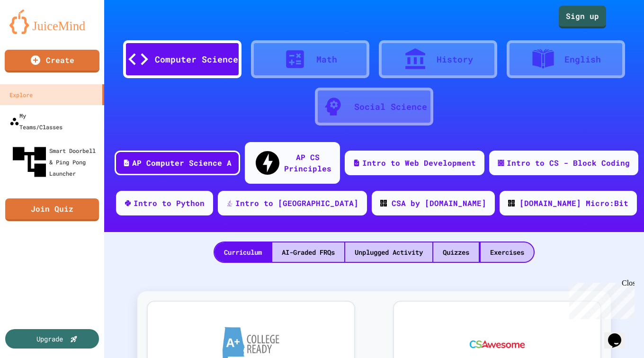 This screenshot has width=644, height=358. Describe the element at coordinates (55, 162) in the screenshot. I see `div: Smart Doorbell & Ping Pong Launcher` at that location.